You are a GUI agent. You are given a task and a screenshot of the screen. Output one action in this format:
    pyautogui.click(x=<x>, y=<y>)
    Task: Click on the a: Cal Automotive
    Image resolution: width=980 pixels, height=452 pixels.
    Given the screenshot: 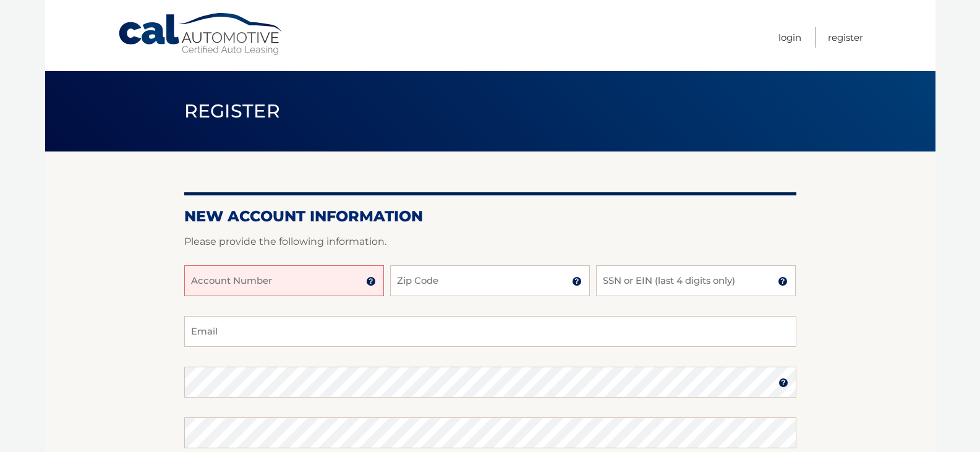 What is the action you would take?
    pyautogui.click(x=201, y=34)
    